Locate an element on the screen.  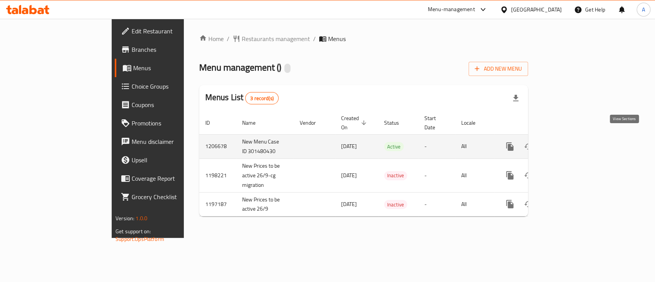
a: Coupons is located at coordinates (168, 105).